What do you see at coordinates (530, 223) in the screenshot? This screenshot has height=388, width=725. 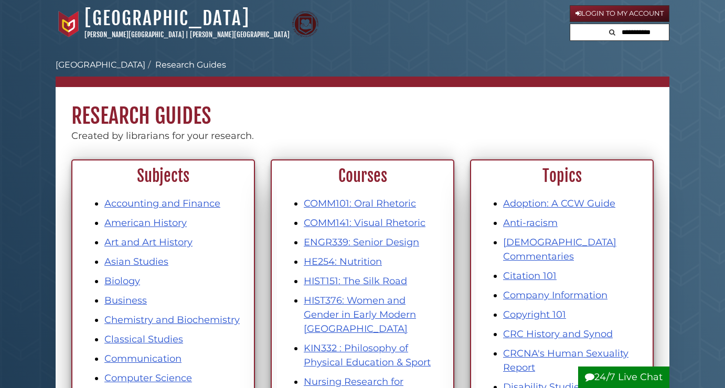 I see `a: Anti-racism` at bounding box center [530, 223].